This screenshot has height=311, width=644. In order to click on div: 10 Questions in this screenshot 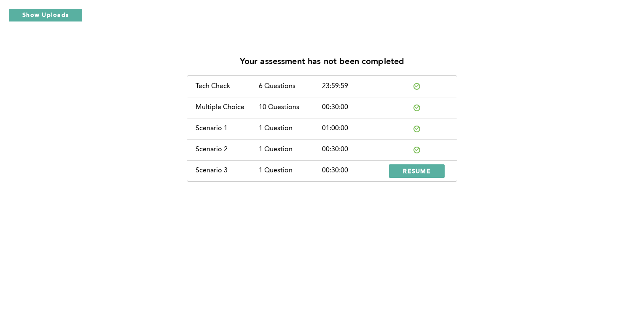, I will do `click(291, 108)`.